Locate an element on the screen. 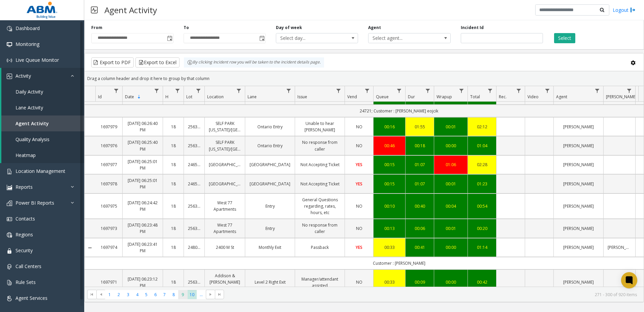 The image size is (644, 312). a: Total Filter Menu is located at coordinates (490, 90).